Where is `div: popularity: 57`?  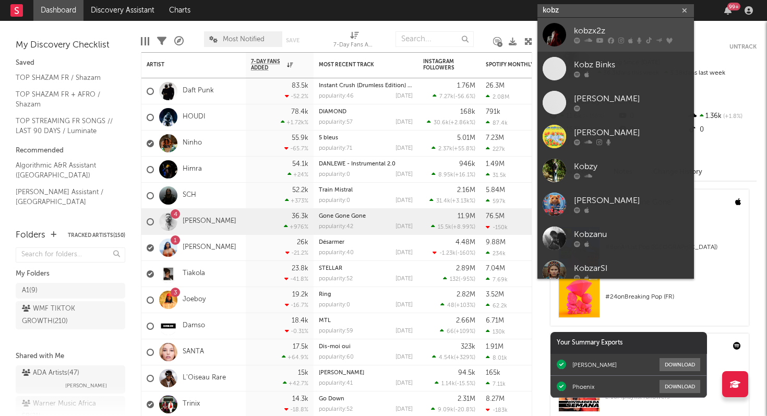 div: popularity: 57 is located at coordinates (336, 122).